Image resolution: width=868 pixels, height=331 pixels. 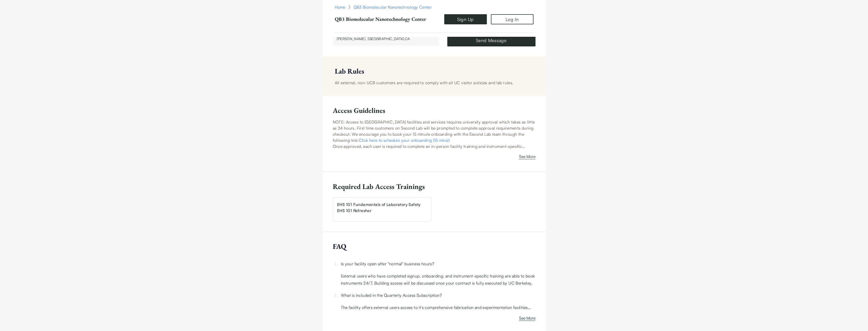 I want to click on a: EHS 101 Fundamentals of Laboratory Safety EHS 101 Refresher, so click(x=379, y=207).